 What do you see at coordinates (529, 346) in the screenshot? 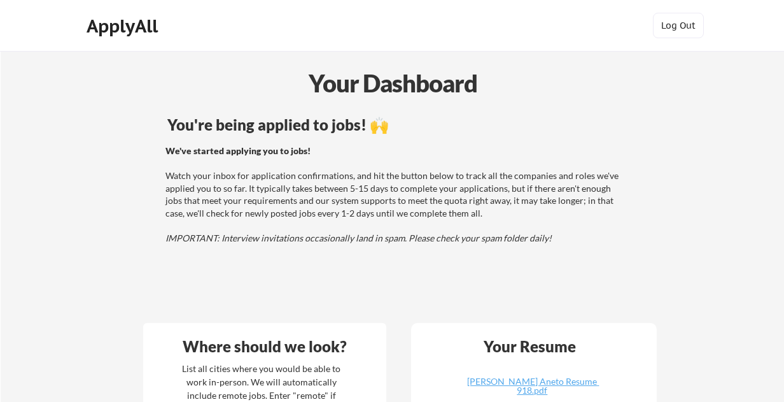
I see `div: Your Resume` at bounding box center [529, 346].